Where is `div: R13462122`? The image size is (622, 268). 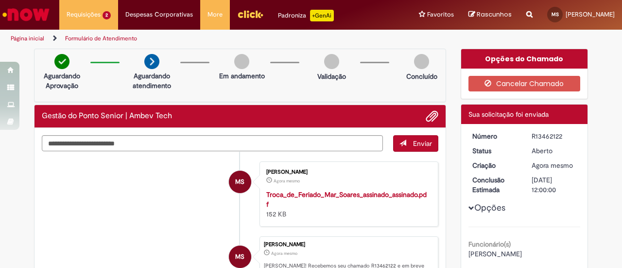 div: R13462122 is located at coordinates (554, 136).